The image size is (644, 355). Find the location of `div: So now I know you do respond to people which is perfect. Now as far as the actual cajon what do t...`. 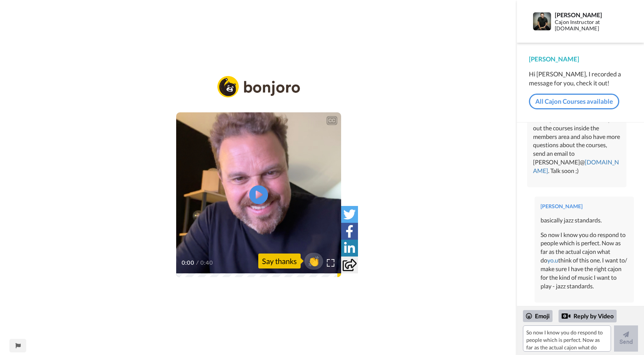

div: So now I know you do respond to people which is perfect. Now as far as the actual cajon what do t... is located at coordinates (584, 260).